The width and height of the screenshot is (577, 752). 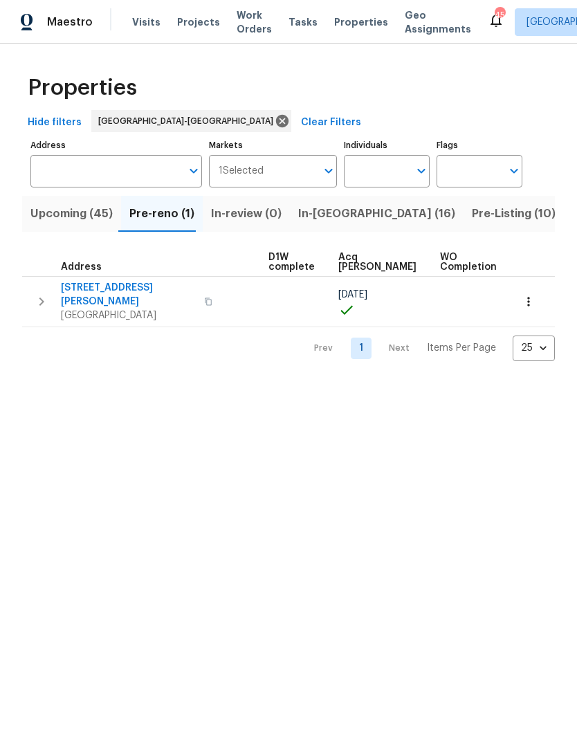 I want to click on button: Hide filters, so click(x=55, y=122).